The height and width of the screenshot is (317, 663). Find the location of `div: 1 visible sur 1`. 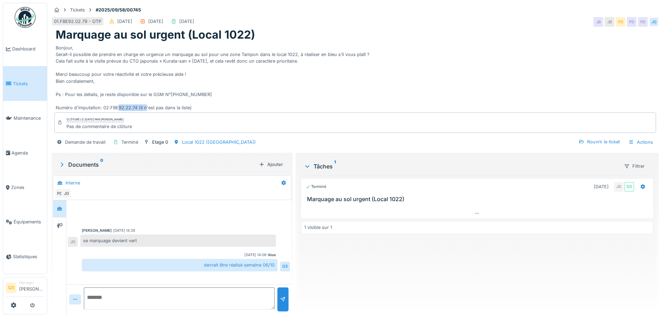

div: 1 visible sur 1 is located at coordinates (318, 227).